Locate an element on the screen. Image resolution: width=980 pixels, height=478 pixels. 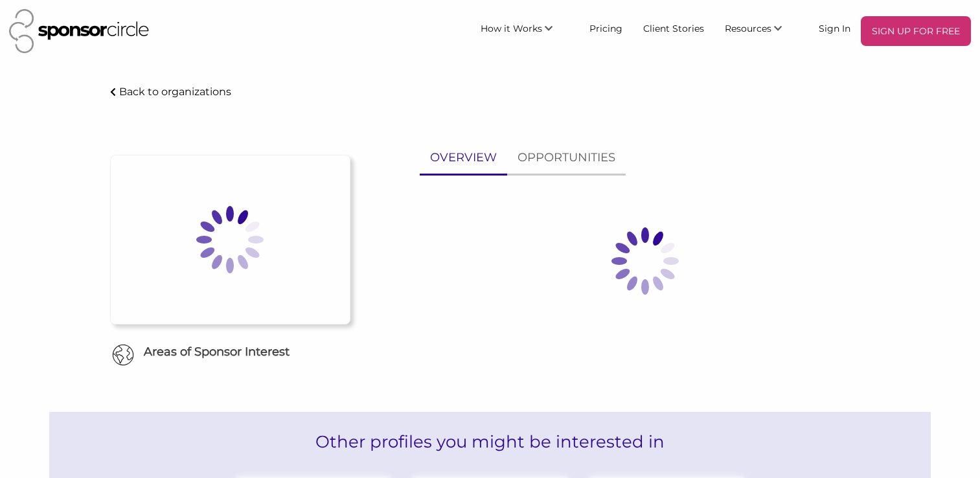
p: OVERVIEW is located at coordinates (463, 157).